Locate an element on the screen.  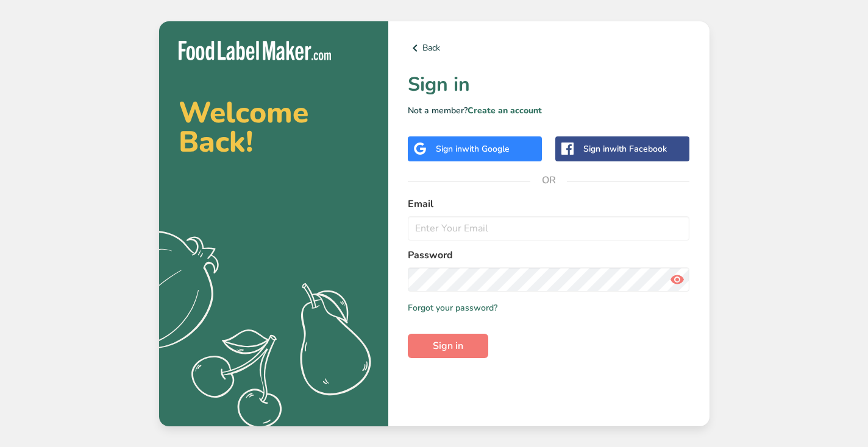
span: with Facebook is located at coordinates (638, 149).